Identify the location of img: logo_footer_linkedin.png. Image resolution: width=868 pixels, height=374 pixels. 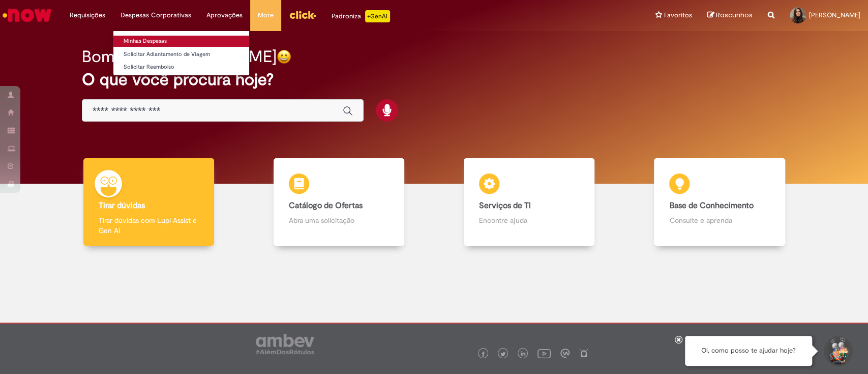
(523, 354).